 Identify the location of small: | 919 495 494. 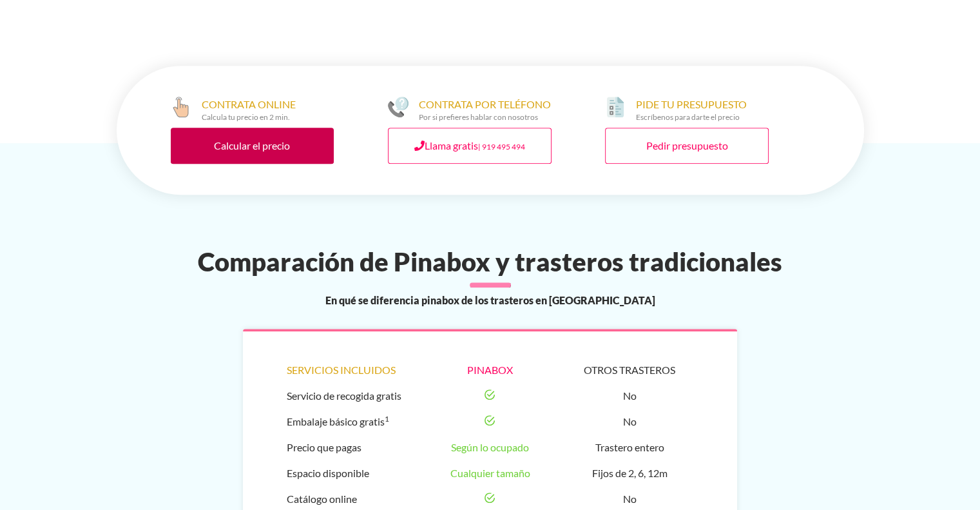
(501, 146).